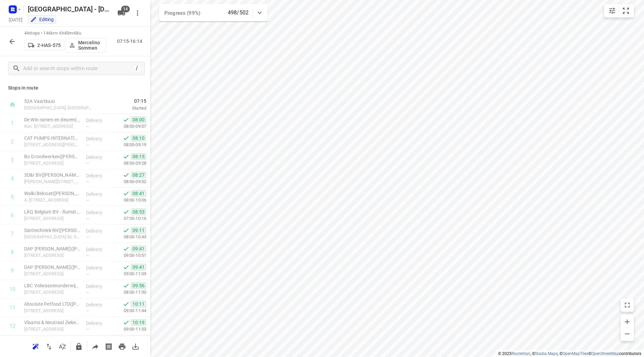  I want to click on span: 08:10, so click(139, 138).